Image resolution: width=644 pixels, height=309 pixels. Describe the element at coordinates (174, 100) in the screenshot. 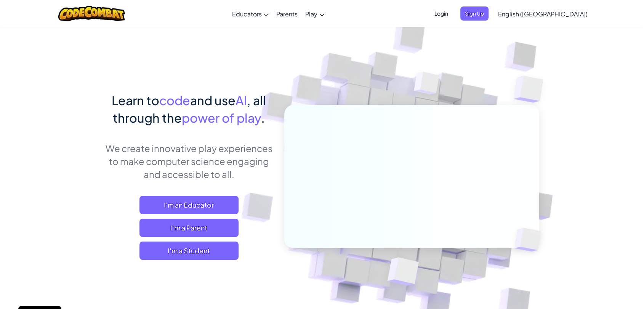

I see `span: code` at that location.